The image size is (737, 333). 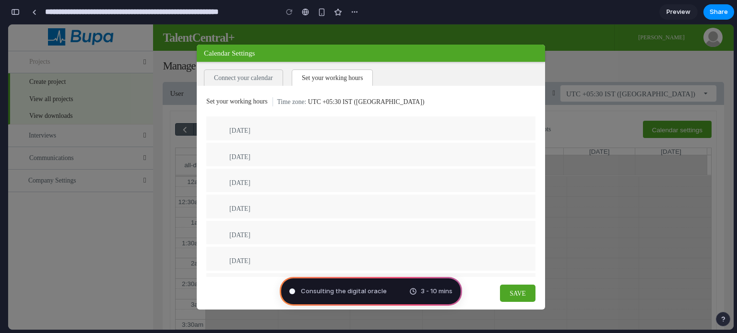 What do you see at coordinates (283, 77) in the screenshot?
I see `span: Time zone:` at bounding box center [283, 77].